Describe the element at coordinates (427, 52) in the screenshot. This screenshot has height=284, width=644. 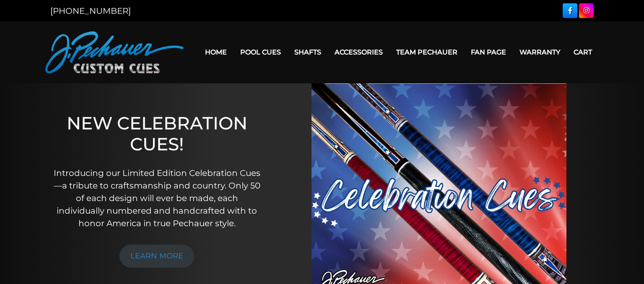
I see `a: Team Pechauer` at that location.